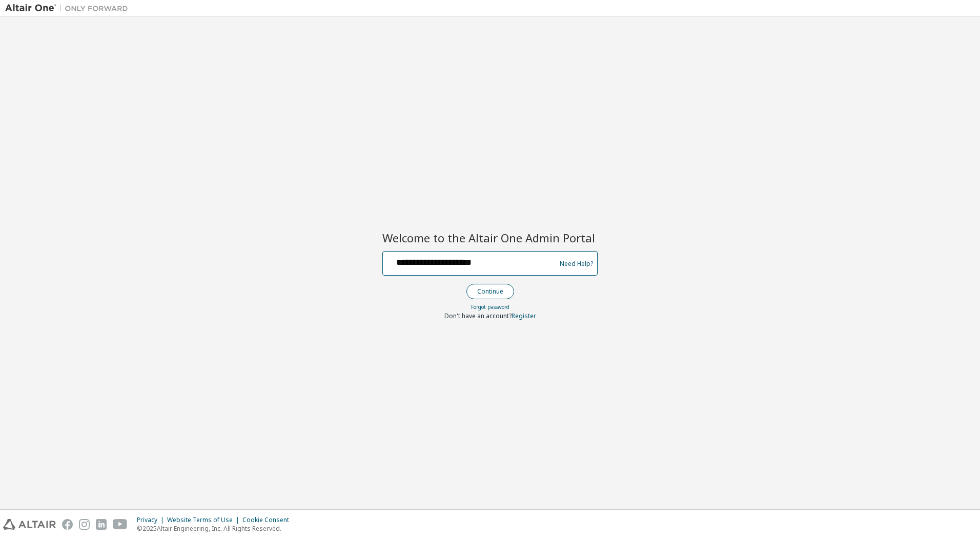 The image size is (980, 539). Describe the element at coordinates (84, 524) in the screenshot. I see `img: instagram.svg` at that location.